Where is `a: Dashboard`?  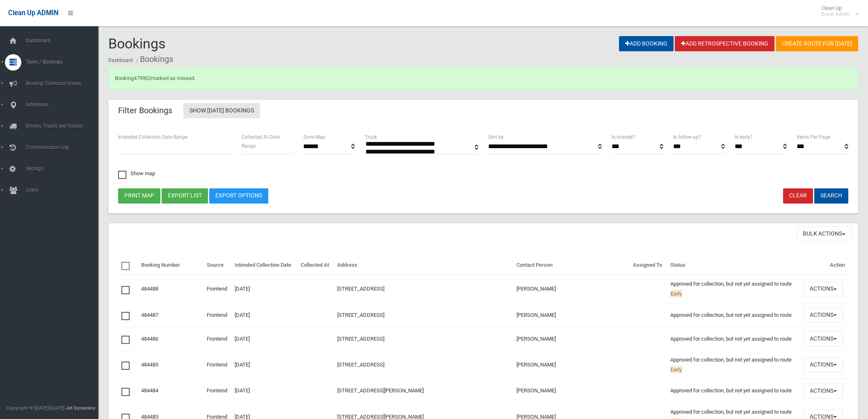 a: Dashboard is located at coordinates (121, 60).